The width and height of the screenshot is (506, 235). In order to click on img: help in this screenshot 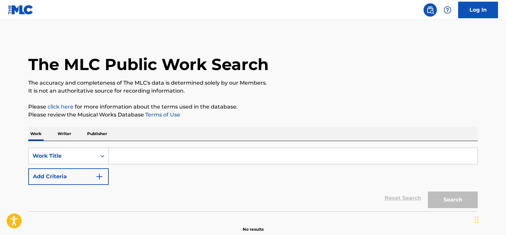, I will do `click(448, 10)`.